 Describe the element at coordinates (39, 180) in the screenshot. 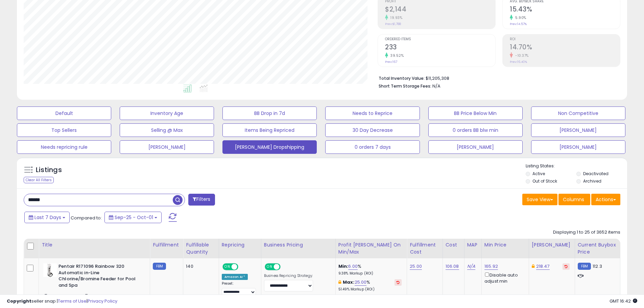

I see `div: Clear All Filters` at that location.